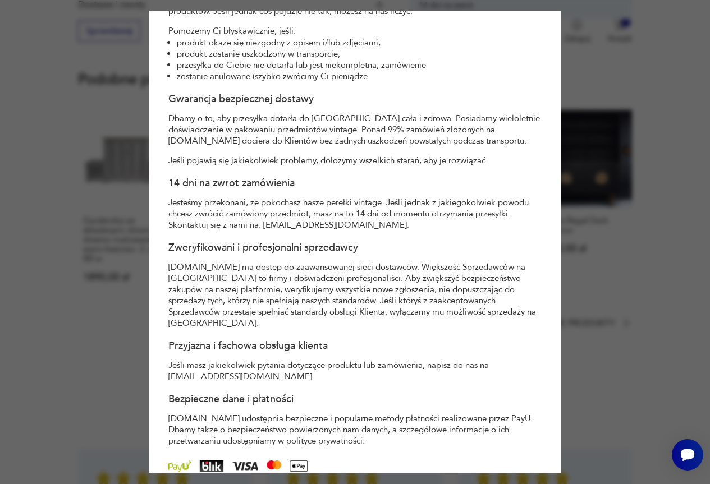  What do you see at coordinates (355, 346) in the screenshot?
I see `h4: Przyjazna i fachowa obsługa klienta` at bounding box center [355, 346].